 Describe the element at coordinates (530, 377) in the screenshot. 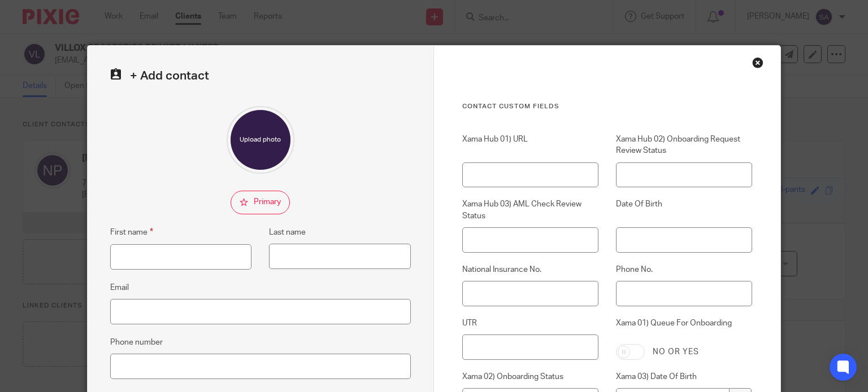

I see `label: Xama 02) Onboarding Status` at that location.